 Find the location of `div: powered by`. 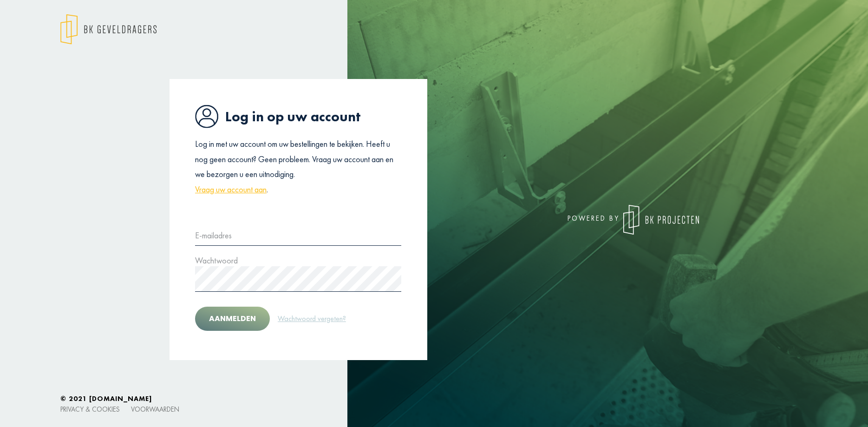

div: powered by is located at coordinates (570, 220).